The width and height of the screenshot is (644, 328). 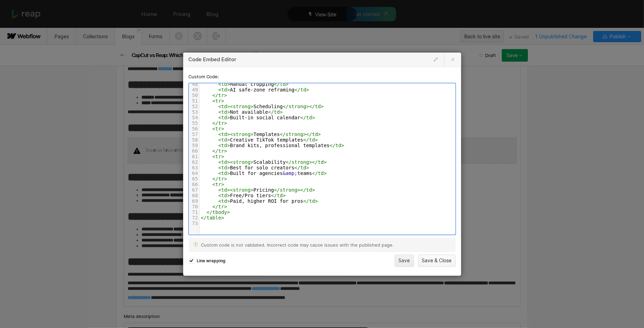 I want to click on span: Brand kits, professional templates, so click(x=272, y=146).